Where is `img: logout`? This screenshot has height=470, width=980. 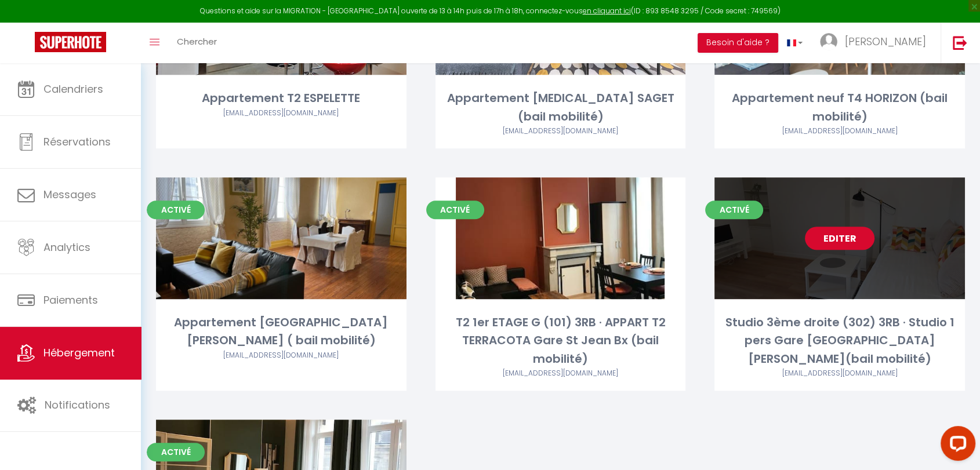
img: logout is located at coordinates (959, 43).